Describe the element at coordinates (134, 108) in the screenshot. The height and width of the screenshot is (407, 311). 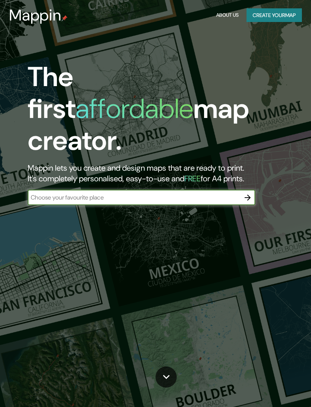
I see `h1: affordable` at that location.